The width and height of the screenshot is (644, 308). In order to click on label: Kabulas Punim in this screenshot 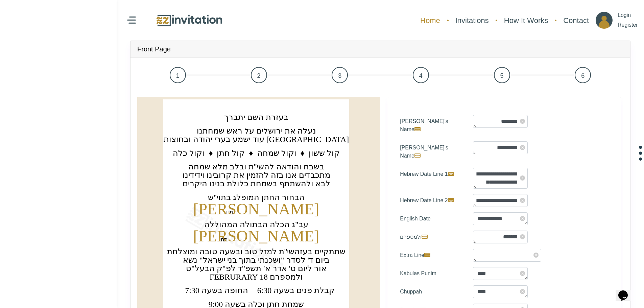, I will do `click(431, 273)`.